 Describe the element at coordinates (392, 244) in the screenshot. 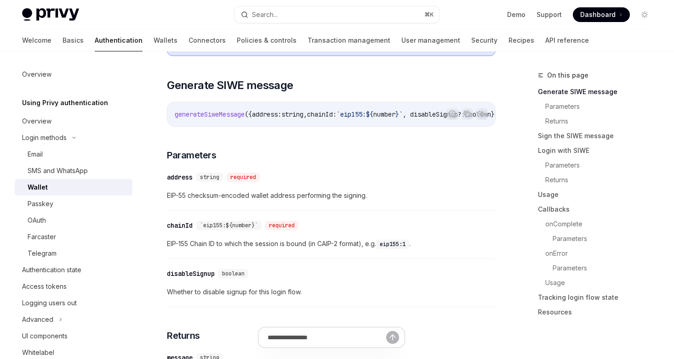

I see `code: eip155:1` at that location.